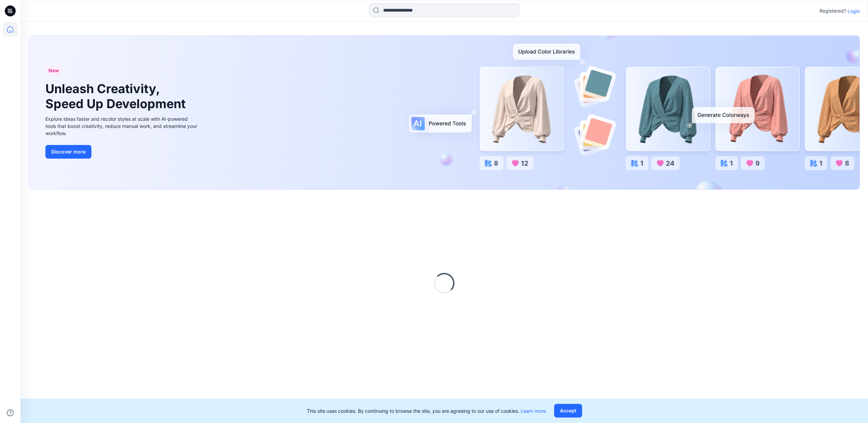  I want to click on div: Explore ideas faster and recolor styles at scale with AI-powered tools that boost creativity, red..., so click(122, 126).